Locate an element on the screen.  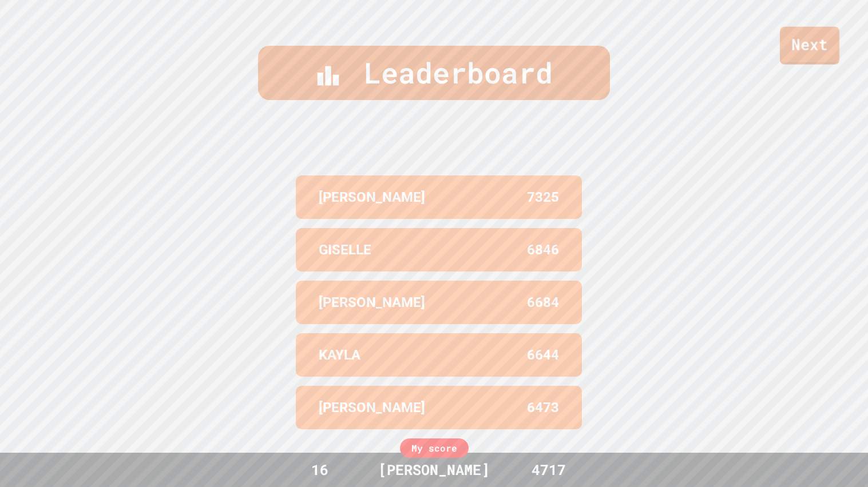
p: 6644 is located at coordinates (543, 355).